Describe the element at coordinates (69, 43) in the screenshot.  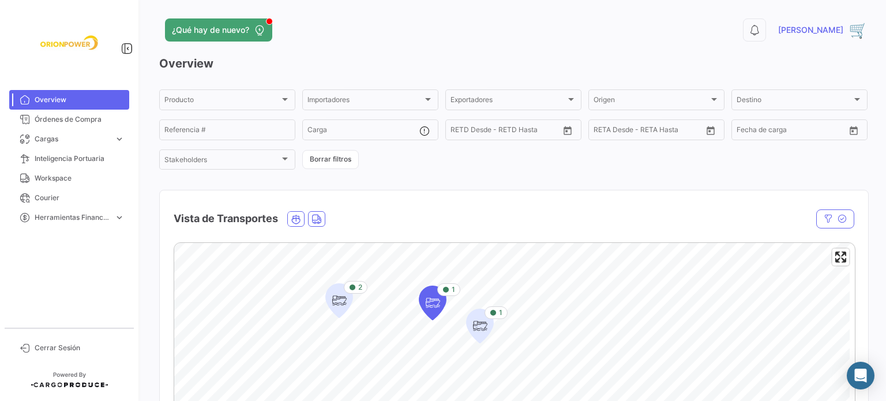
I see `img: f26a05d0-2fea-4301-a0f6-b8409df5d1eb.jpeg` at that location.